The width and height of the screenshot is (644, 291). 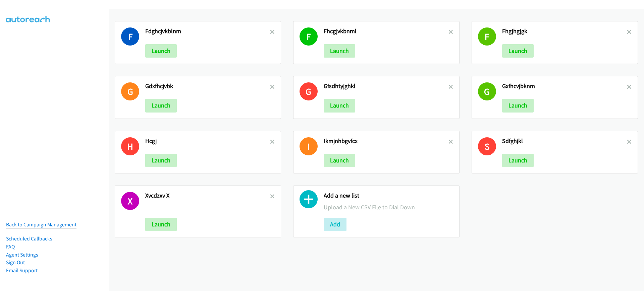 I want to click on a: Scheduled Callbacks, so click(x=29, y=239).